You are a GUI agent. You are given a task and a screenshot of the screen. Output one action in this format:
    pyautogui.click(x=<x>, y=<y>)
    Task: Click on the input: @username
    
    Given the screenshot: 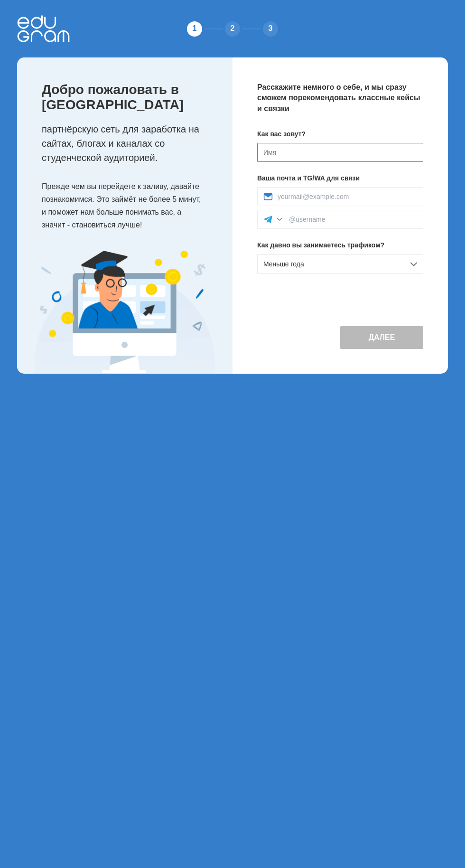 What is the action you would take?
    pyautogui.click(x=353, y=219)
    